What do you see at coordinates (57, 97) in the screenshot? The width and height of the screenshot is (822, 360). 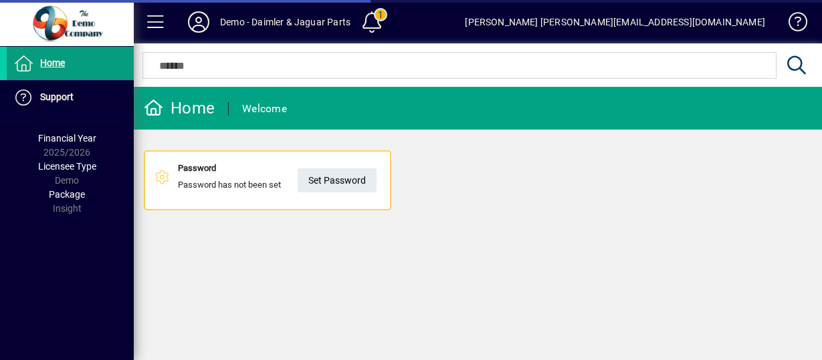 I see `span: Support` at bounding box center [57, 97].